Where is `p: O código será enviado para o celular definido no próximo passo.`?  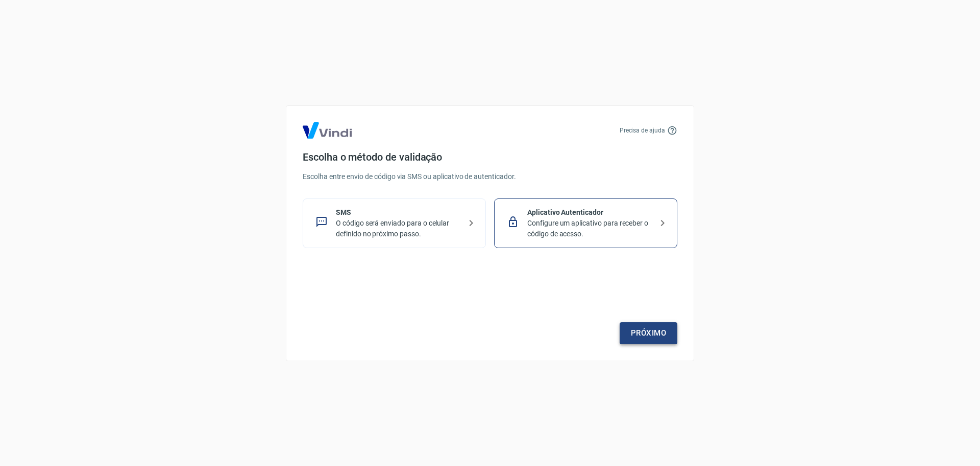
p: O código será enviado para o celular definido no próximo passo. is located at coordinates (399, 228).